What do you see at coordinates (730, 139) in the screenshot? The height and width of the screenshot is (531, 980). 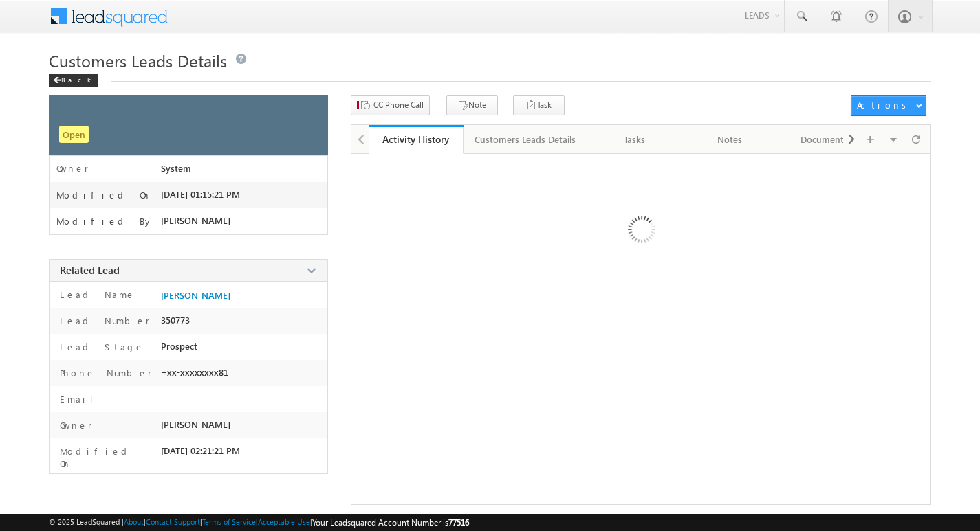 I see `div: Notes` at bounding box center [730, 139].